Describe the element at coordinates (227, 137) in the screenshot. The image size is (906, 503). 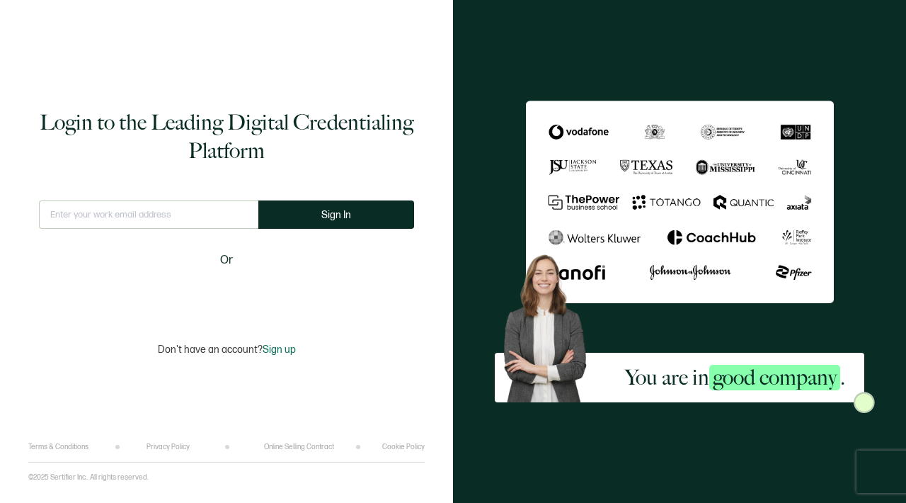
I see `h1: Login to the Leading Digital Credentialing Platform` at that location.